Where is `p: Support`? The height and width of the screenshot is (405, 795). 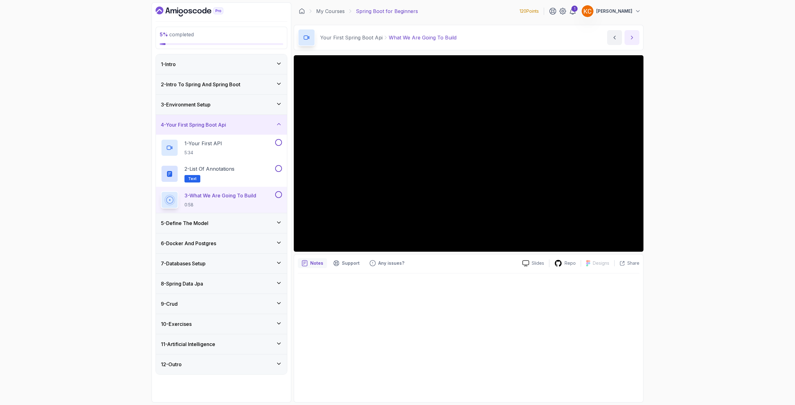
p: Support is located at coordinates (351, 263).